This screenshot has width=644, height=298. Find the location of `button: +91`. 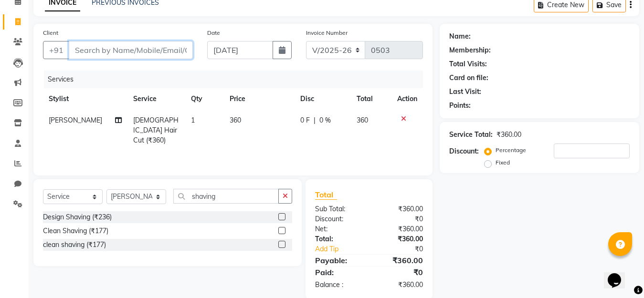

button: +91 is located at coordinates (56, 50).